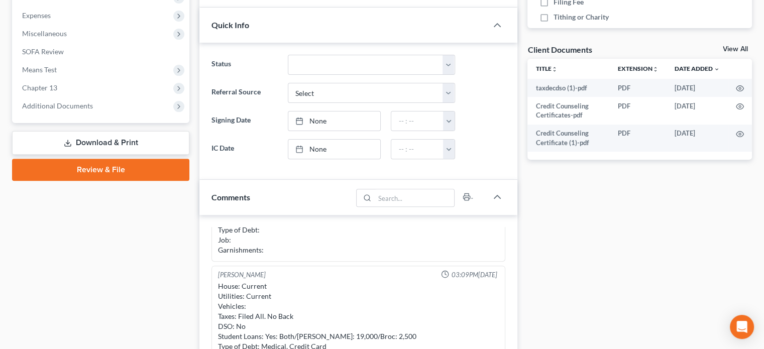  Describe the element at coordinates (697, 68) in the screenshot. I see `a: Date Added expand_more` at that location.